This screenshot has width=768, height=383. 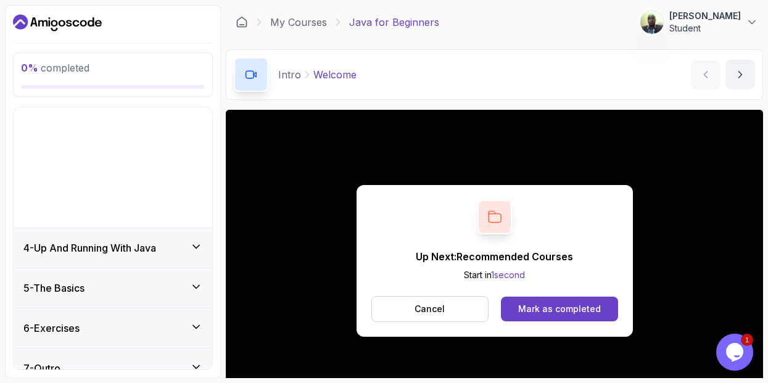 I want to click on p: Intro, so click(x=289, y=75).